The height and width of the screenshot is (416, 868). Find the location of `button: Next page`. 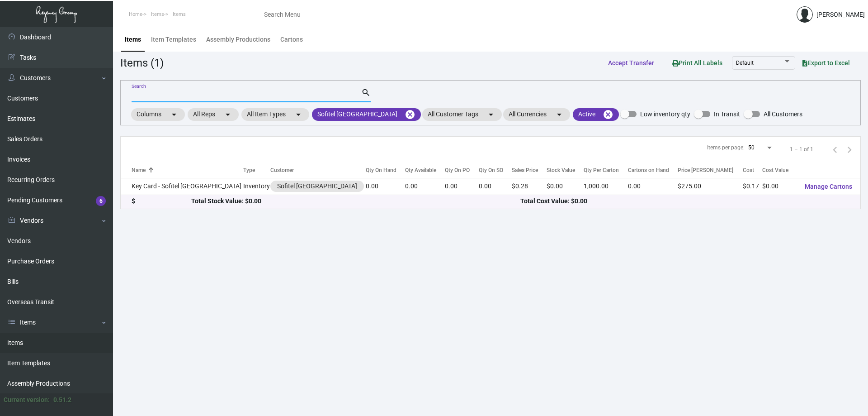

button: Next page is located at coordinates (850, 149).